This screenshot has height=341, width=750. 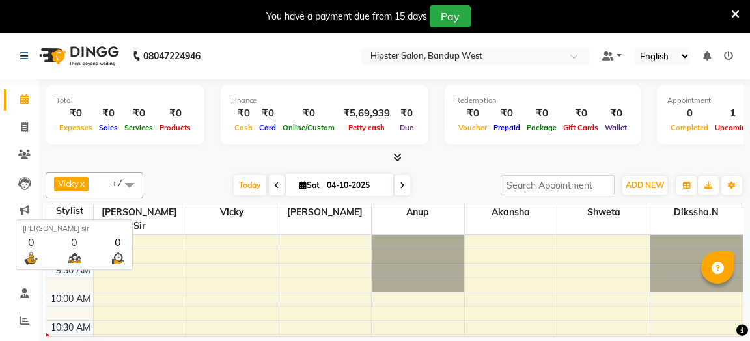 I want to click on span: Products, so click(x=175, y=128).